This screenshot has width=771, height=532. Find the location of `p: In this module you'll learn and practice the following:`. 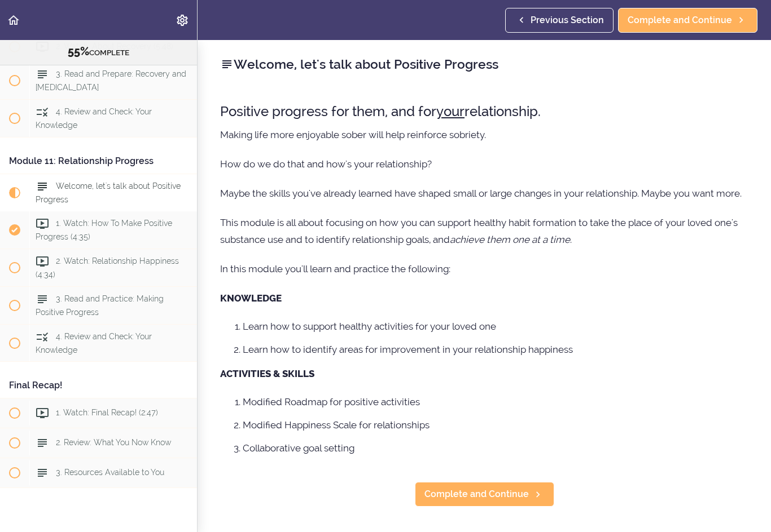

p: In this module you'll learn and practice the following: is located at coordinates (484, 269).